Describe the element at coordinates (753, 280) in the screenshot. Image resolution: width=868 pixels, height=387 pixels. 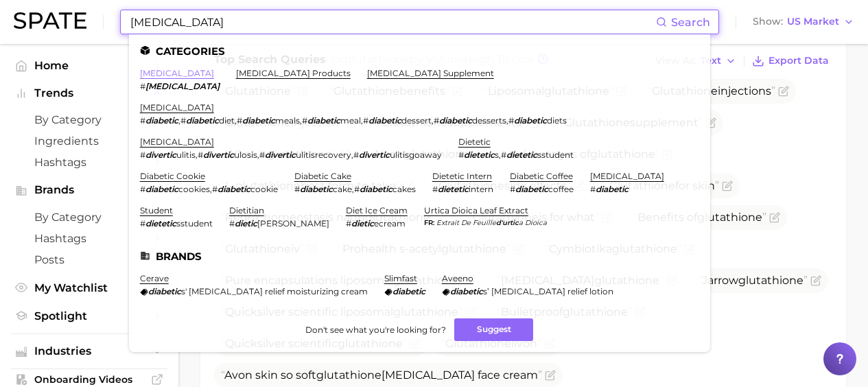
I see `span: Jarrow` at that location.